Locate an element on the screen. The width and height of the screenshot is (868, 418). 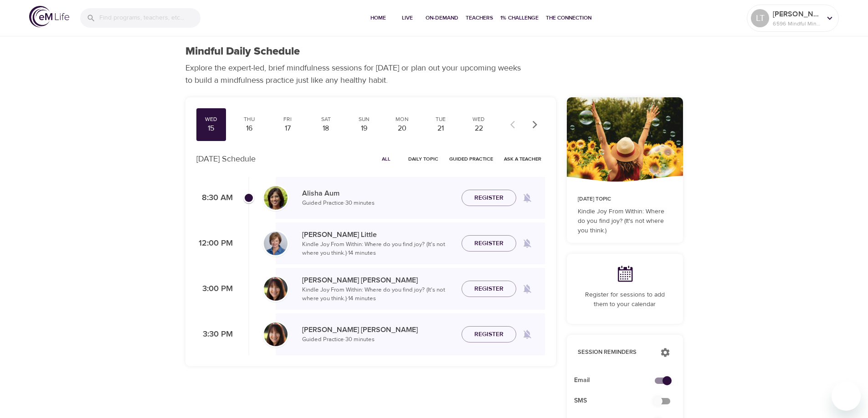
p: Session Reminders is located at coordinates (614, 353).